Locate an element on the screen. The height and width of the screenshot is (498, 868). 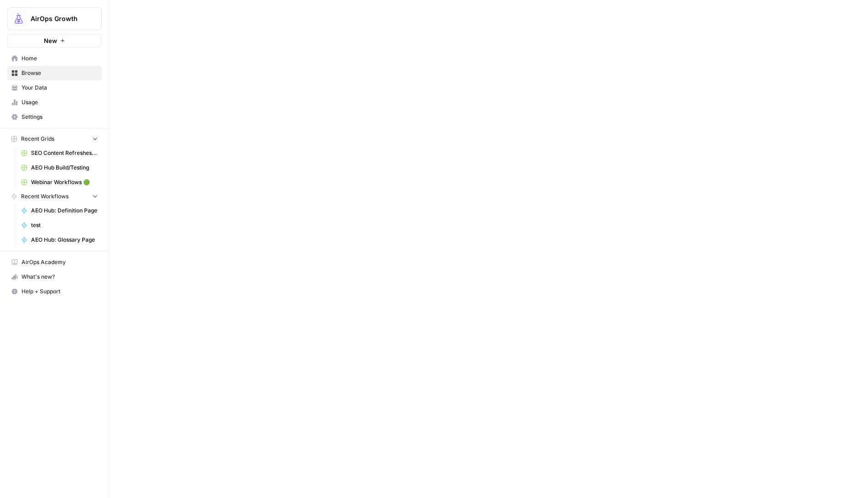
span: Recent Workflows is located at coordinates (45, 197).